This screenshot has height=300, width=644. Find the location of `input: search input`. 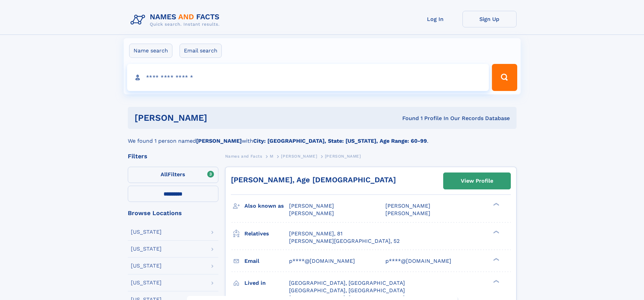

input: search input is located at coordinates (308, 78).